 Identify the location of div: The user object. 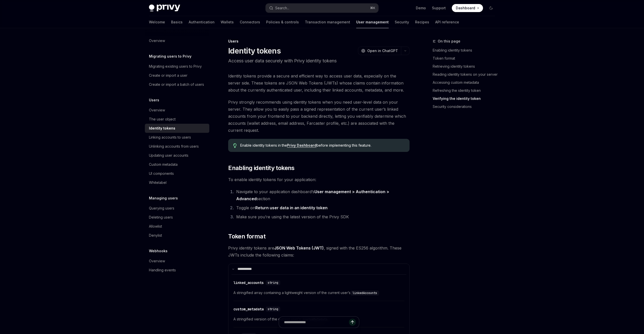
(162, 119).